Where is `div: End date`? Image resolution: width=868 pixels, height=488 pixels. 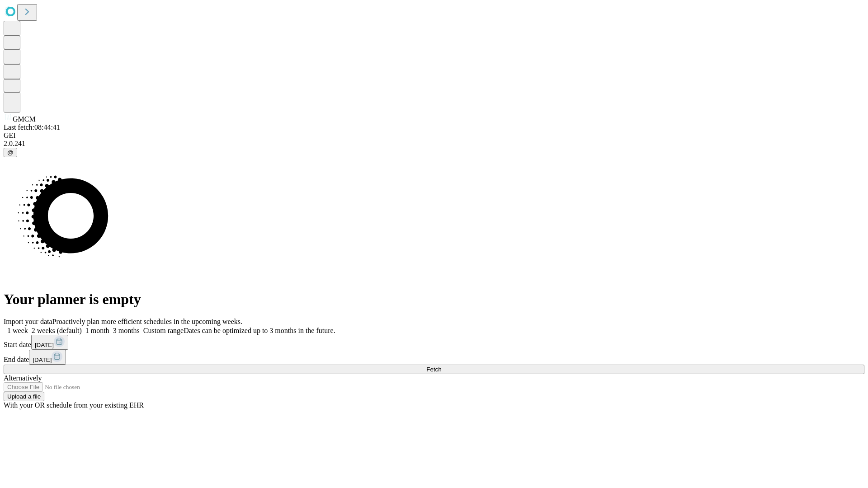 div: End date is located at coordinates (434, 357).